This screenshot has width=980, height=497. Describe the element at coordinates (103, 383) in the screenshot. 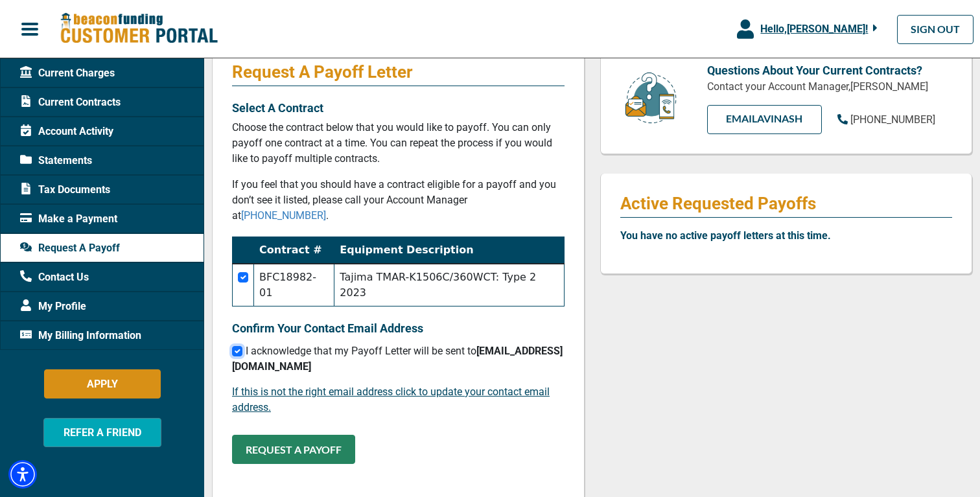

I see `button: APPLY` at that location.